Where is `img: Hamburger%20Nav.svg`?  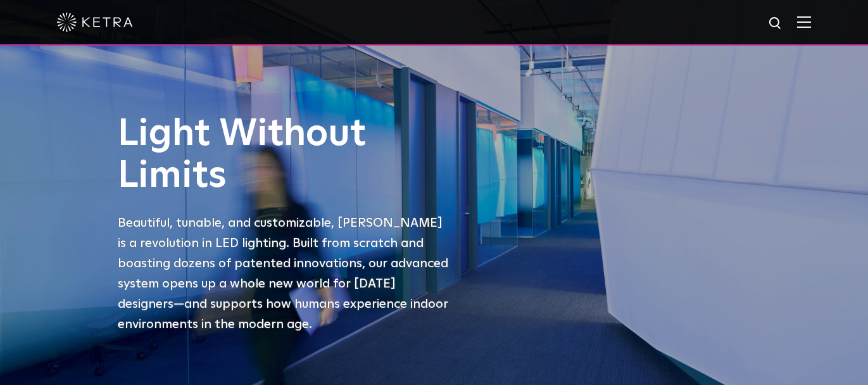 img: Hamburger%20Nav.svg is located at coordinates (804, 22).